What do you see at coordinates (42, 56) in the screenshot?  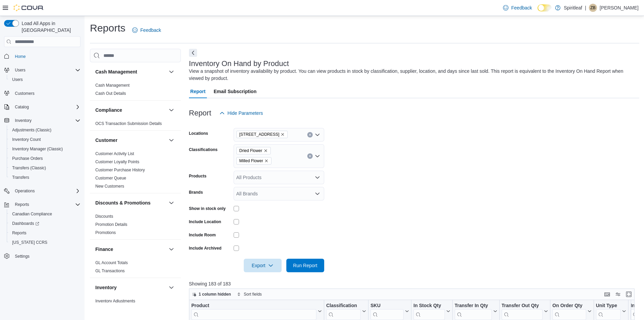 I see `button: Home` at bounding box center [42, 56].